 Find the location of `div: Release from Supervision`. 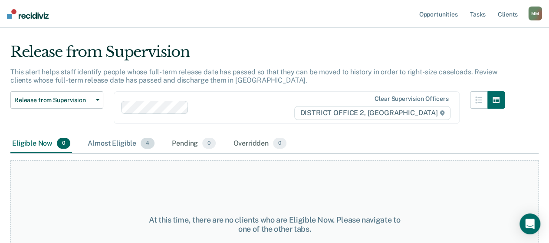

div: Release from Supervision is located at coordinates (258, 55).